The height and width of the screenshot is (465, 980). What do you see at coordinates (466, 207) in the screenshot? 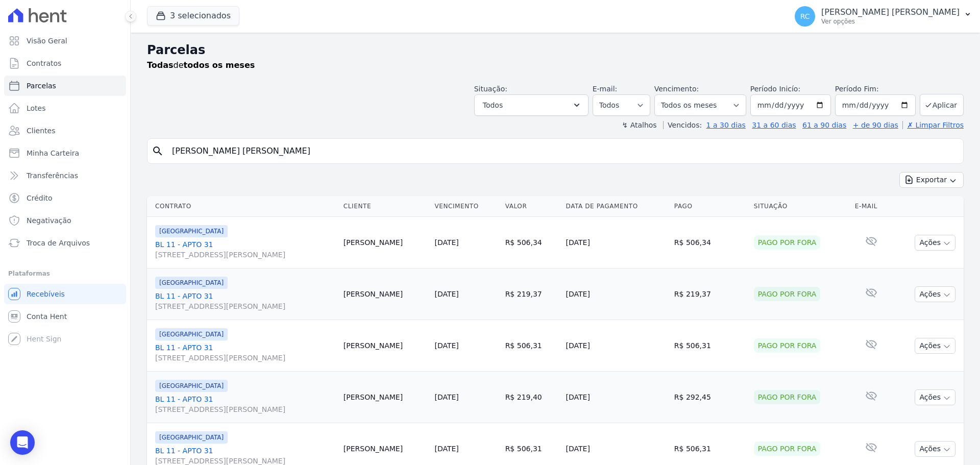
I see `th: Vencimento` at bounding box center [466, 207].